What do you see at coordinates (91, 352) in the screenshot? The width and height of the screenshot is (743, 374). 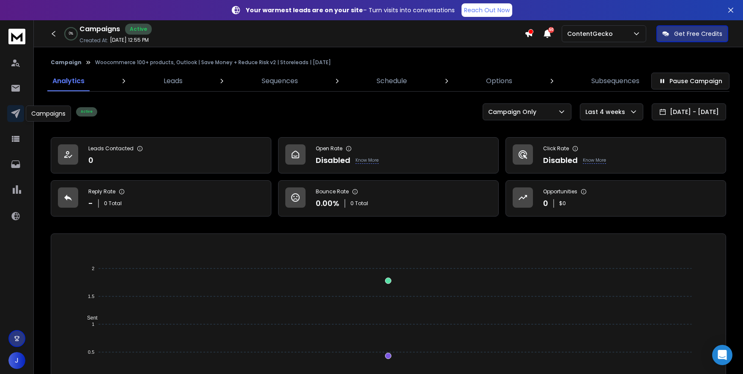 I see `tspan: 0.5` at bounding box center [91, 352].